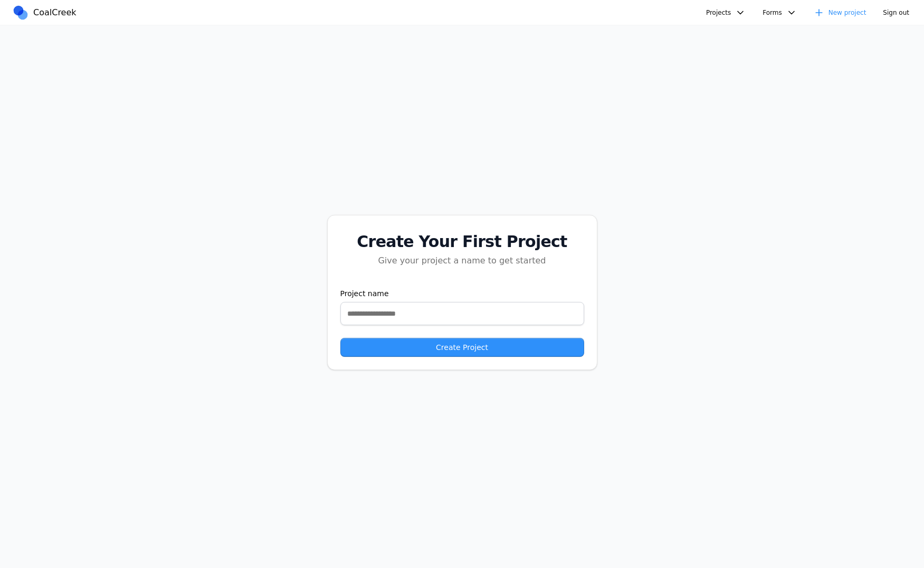 The image size is (924, 568). What do you see at coordinates (896, 13) in the screenshot?
I see `button: Sign out` at bounding box center [896, 13].